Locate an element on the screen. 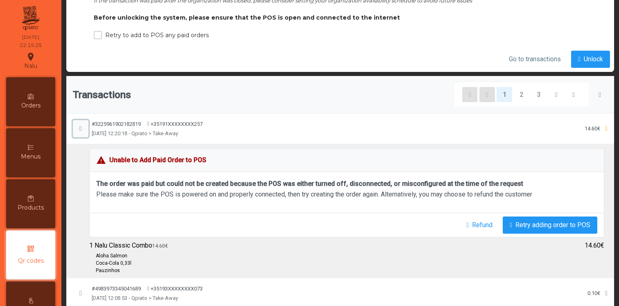 The width and height of the screenshot is (619, 306). span: 14.60€ is located at coordinates (160, 246).